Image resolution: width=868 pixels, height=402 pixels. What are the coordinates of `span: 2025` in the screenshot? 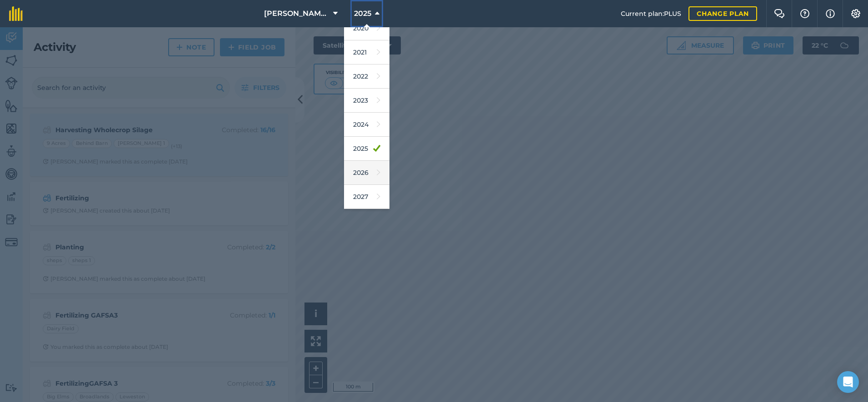 It's located at (362, 14).